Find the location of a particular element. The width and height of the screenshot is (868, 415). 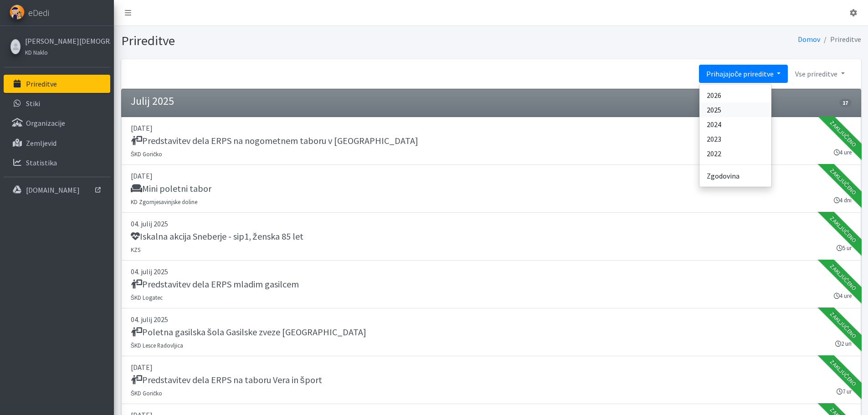

a: Prireditve is located at coordinates (57, 84).